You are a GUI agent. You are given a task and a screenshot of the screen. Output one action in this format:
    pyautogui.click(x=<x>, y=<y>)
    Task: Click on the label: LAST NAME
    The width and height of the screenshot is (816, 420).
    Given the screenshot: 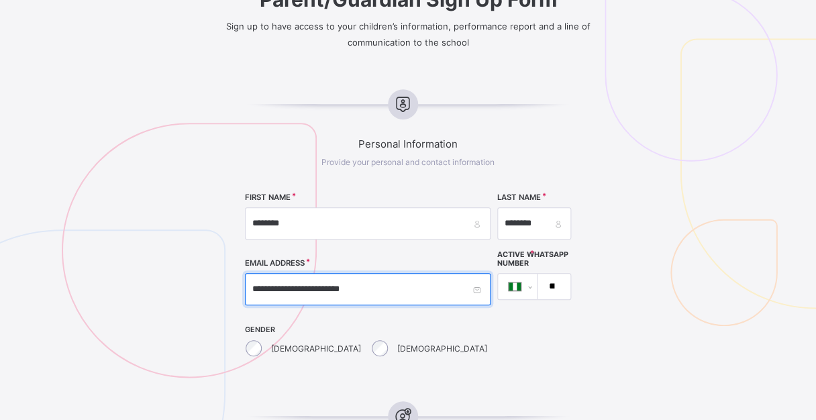 What is the action you would take?
    pyautogui.click(x=518, y=197)
    